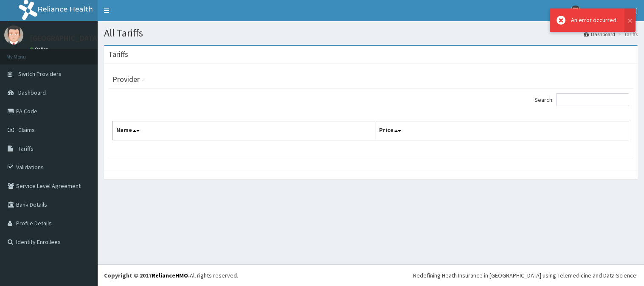 This screenshot has height=286, width=644. Describe the element at coordinates (26, 130) in the screenshot. I see `span: Claims` at that location.